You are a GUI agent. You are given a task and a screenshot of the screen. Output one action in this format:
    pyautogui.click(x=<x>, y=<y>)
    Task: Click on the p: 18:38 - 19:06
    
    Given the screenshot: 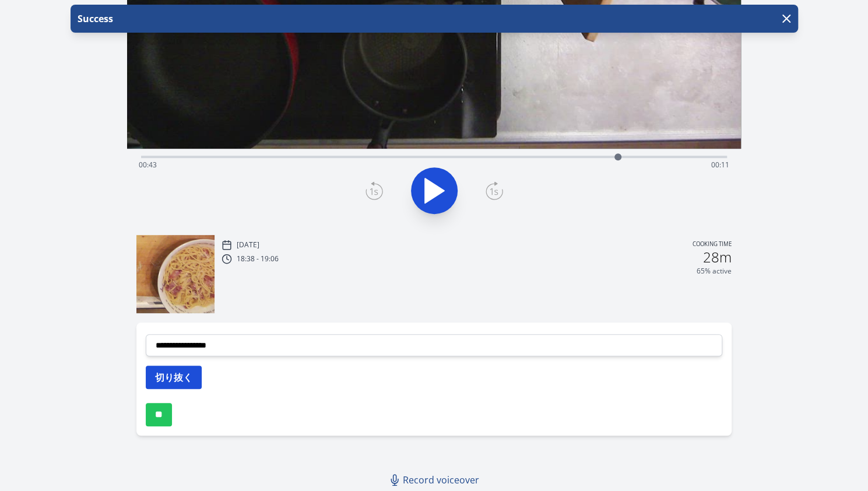 What is the action you would take?
    pyautogui.click(x=257, y=259)
    